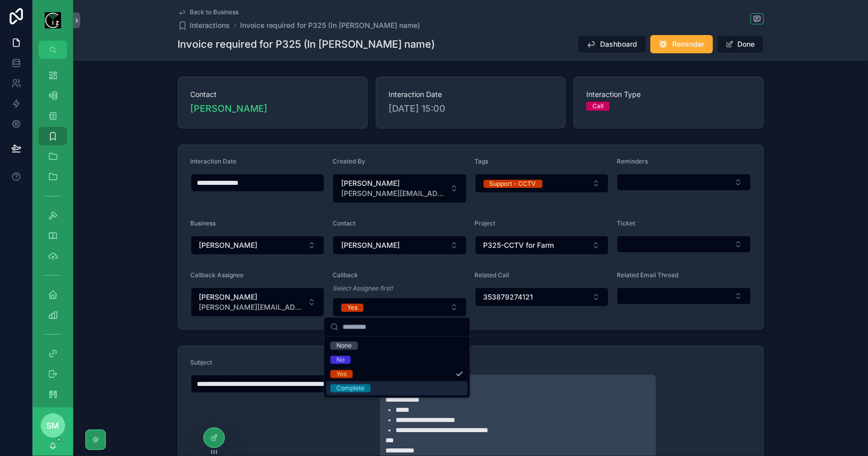 The image size is (868, 456). What do you see at coordinates (485, 223) in the screenshot?
I see `span: Project` at bounding box center [485, 223].